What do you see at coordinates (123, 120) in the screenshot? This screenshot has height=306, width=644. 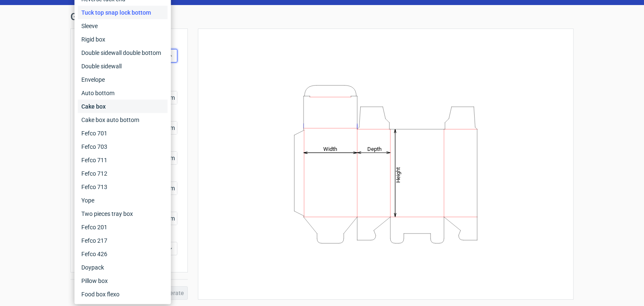 I see `div: Cake box auto bottom` at bounding box center [123, 120].